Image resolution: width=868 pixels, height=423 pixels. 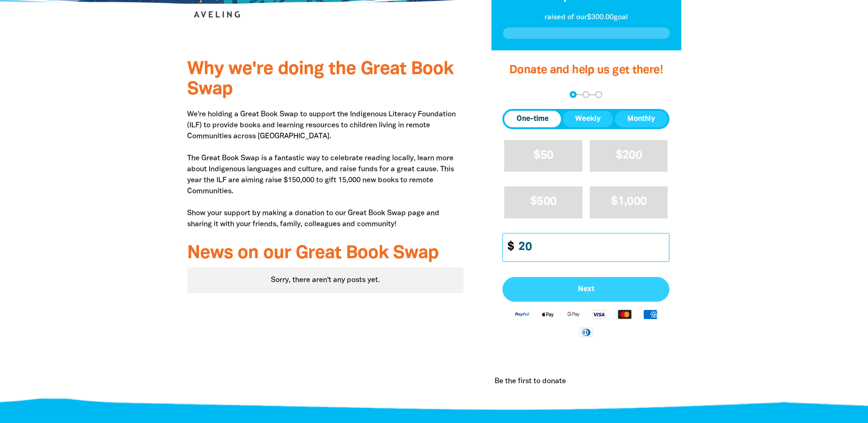 I want to click on button: Pay with Credit Card, so click(x=586, y=289).